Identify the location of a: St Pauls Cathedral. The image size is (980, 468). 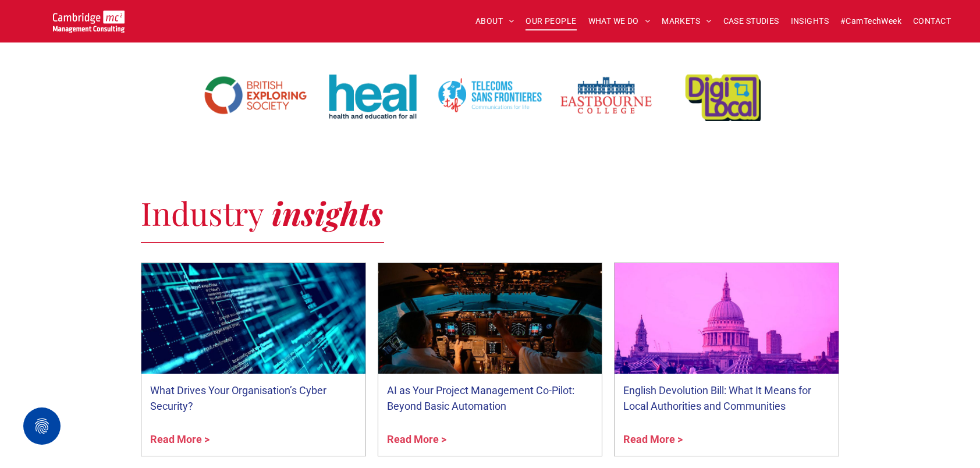
(726, 318).